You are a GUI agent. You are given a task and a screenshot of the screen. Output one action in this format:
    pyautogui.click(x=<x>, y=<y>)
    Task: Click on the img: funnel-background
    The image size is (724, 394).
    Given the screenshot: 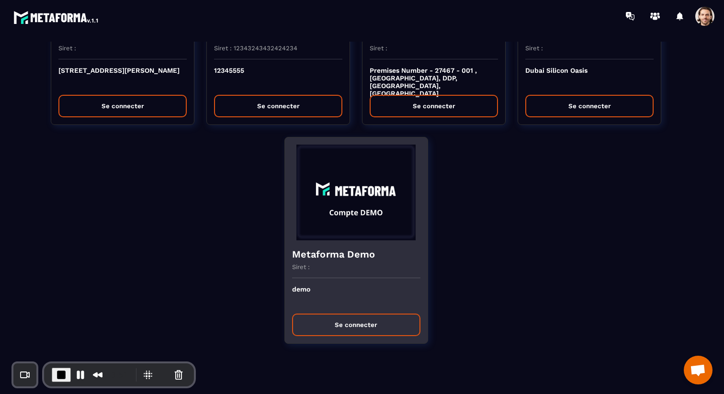 What is the action you would take?
    pyautogui.click(x=356, y=192)
    